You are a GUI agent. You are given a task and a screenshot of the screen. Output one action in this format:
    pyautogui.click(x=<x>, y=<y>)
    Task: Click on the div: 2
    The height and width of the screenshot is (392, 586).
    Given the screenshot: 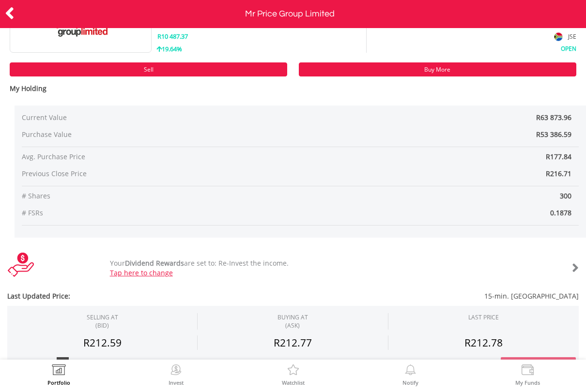 What is the action you would take?
    pyautogui.click(x=63, y=362)
    